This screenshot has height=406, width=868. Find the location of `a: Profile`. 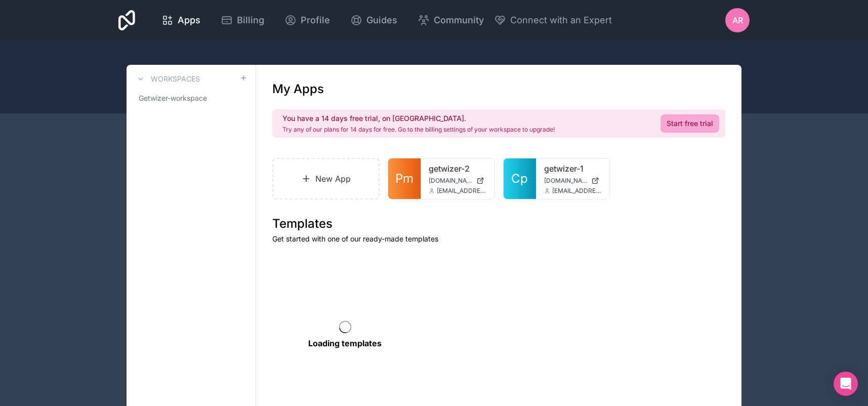

a: Profile is located at coordinates (307, 20).